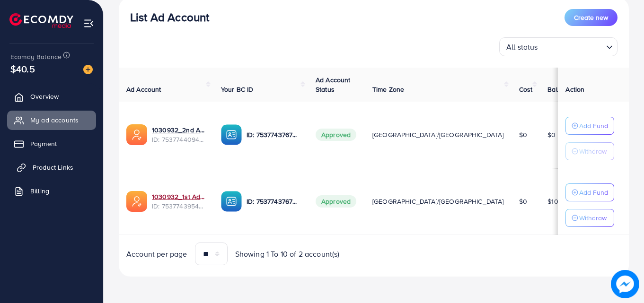 Image resolution: width=644 pixels, height=303 pixels. I want to click on a: Product Links, so click(51, 167).